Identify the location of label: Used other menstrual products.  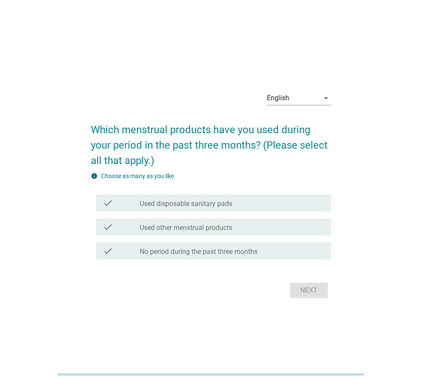
(186, 228).